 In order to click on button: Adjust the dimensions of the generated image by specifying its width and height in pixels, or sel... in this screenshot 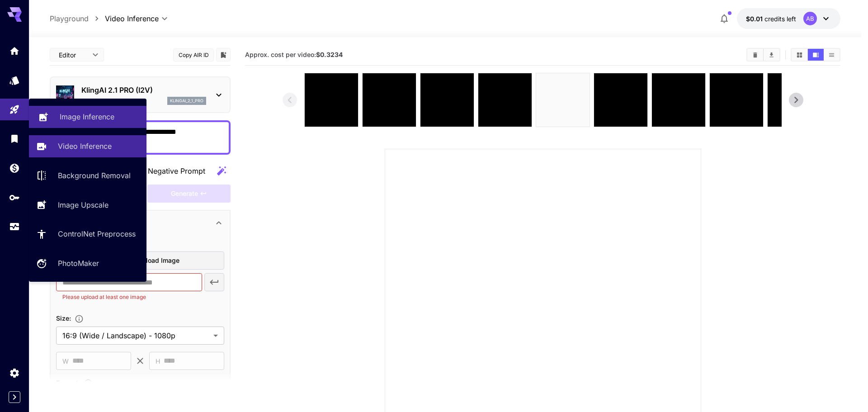, I will do `click(80, 319)`.